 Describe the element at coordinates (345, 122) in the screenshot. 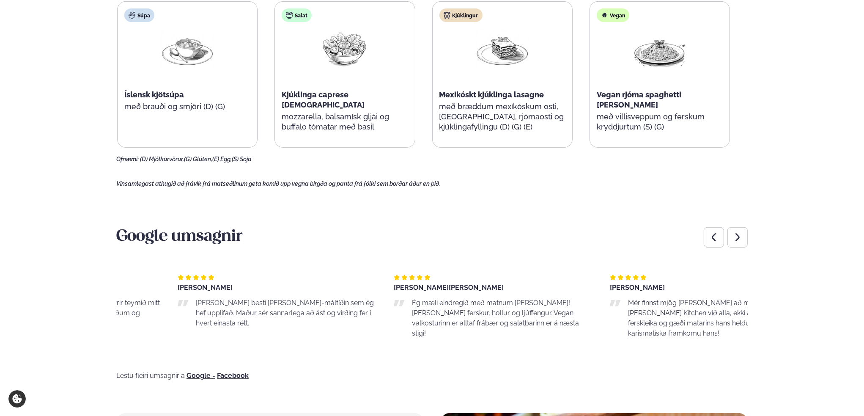

I see `p: mozzarella, balsamísk gljái og buffalo tómatar með basil` at that location.